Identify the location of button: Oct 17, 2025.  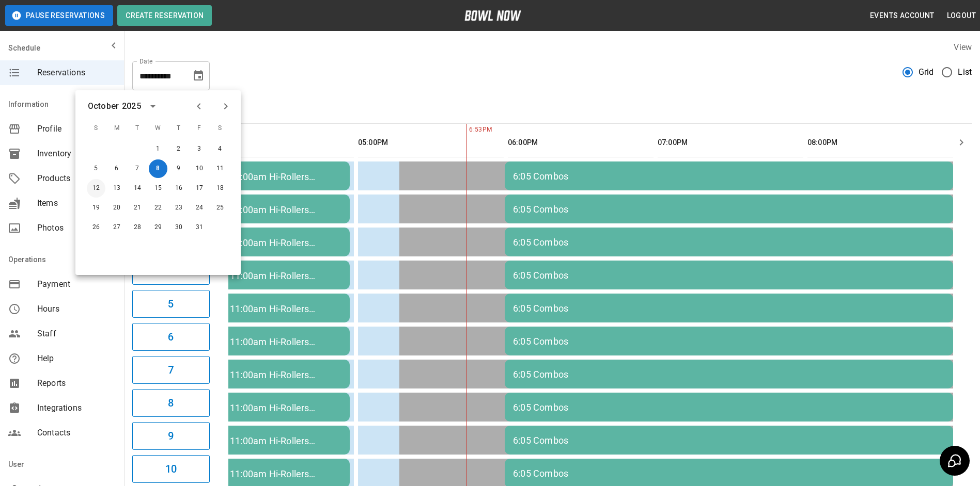
(200, 189).